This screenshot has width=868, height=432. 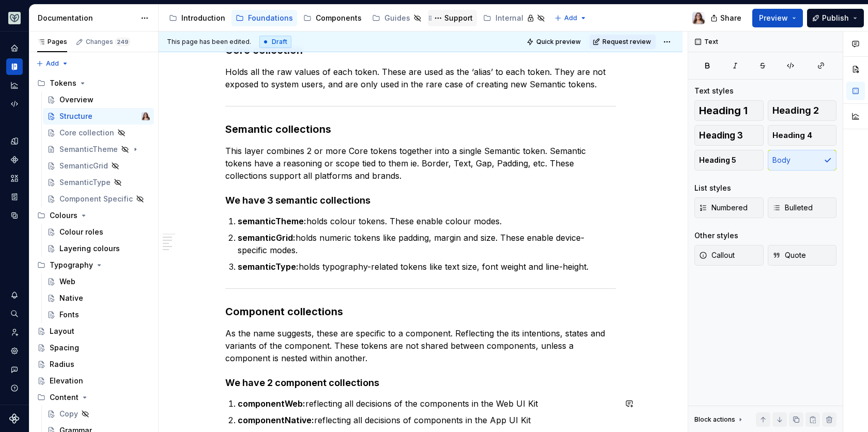 I want to click on button: Quick preview, so click(x=554, y=42).